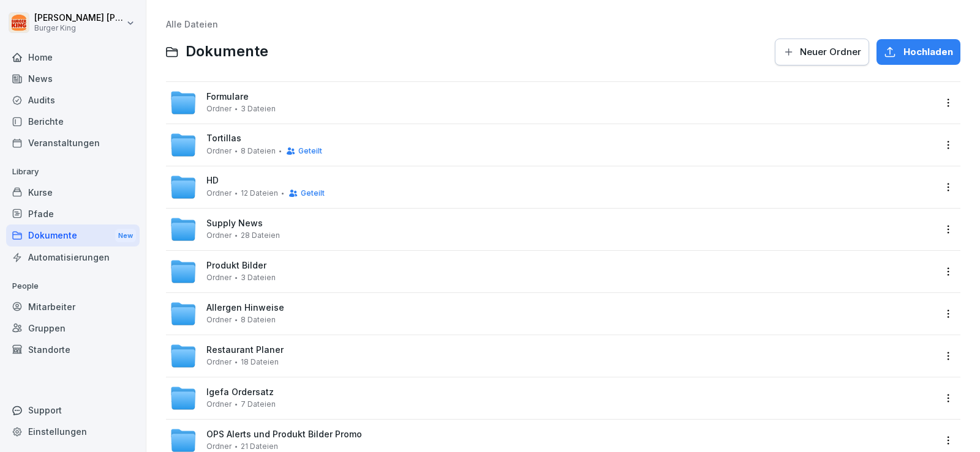 The image size is (980, 452). I want to click on a: Veranstaltungen, so click(73, 142).